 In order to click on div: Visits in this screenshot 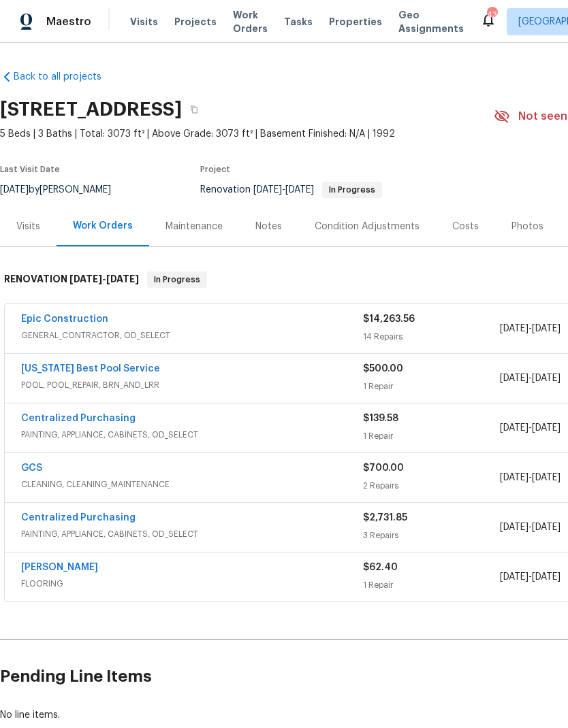, I will do `click(28, 227)`.